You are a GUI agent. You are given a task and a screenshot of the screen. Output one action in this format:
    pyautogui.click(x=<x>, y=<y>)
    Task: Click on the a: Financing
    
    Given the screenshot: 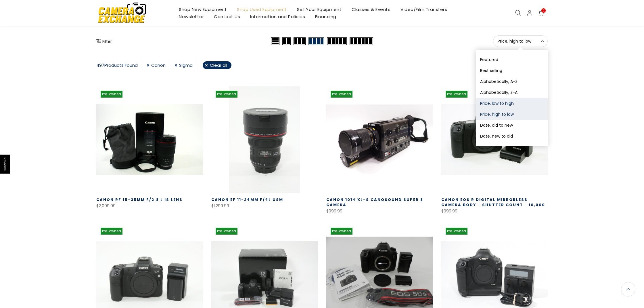 What is the action you would take?
    pyautogui.click(x=326, y=16)
    